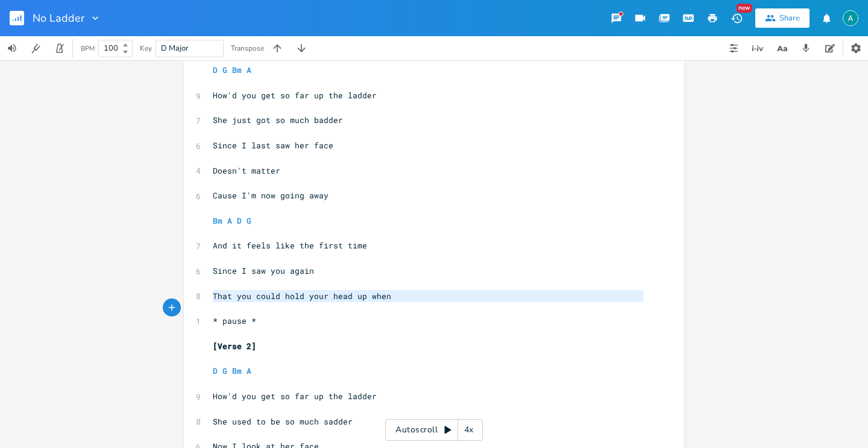 The width and height of the screenshot is (868, 448). I want to click on div: Autoscroll, so click(434, 430).